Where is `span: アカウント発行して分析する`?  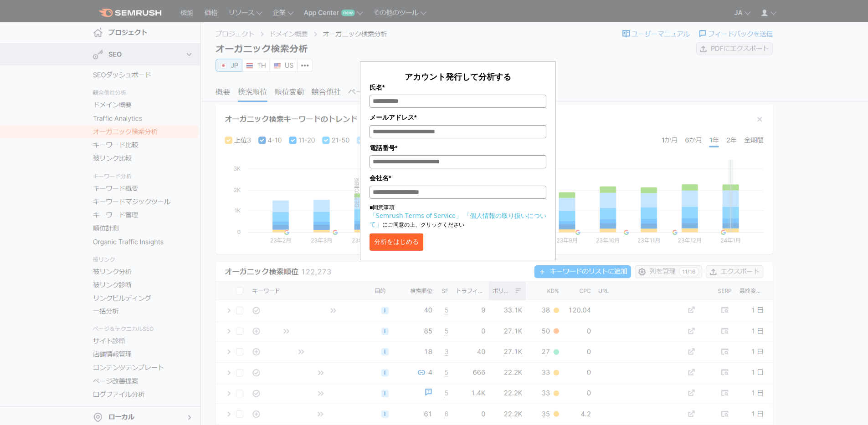 span: アカウント発行して分析する is located at coordinates (458, 77).